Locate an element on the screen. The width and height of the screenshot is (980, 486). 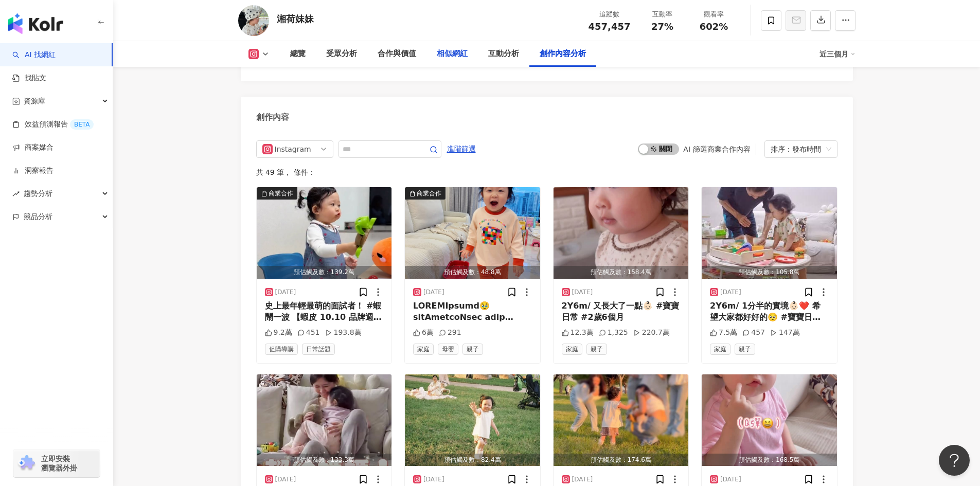
a: 效益預測報告BETA is located at coordinates (53, 124).